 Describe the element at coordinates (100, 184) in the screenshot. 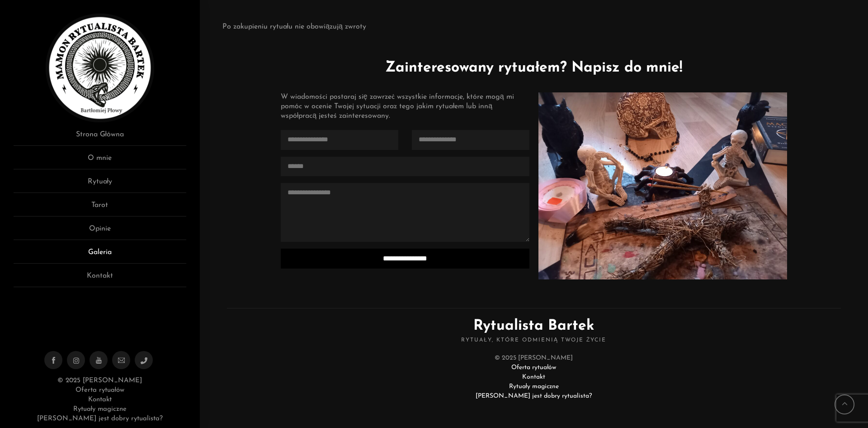

I see `a: Rytuały` at that location.